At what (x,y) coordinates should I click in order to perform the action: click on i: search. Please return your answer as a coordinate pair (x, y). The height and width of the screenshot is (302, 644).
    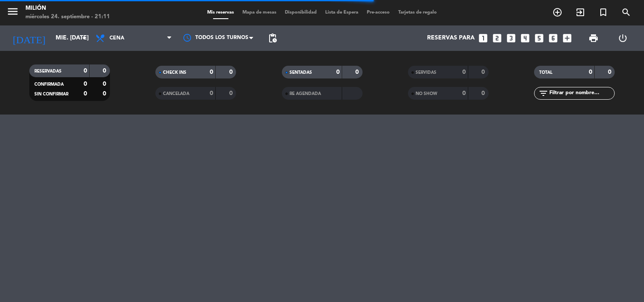
    Looking at the image, I should click on (626, 12).